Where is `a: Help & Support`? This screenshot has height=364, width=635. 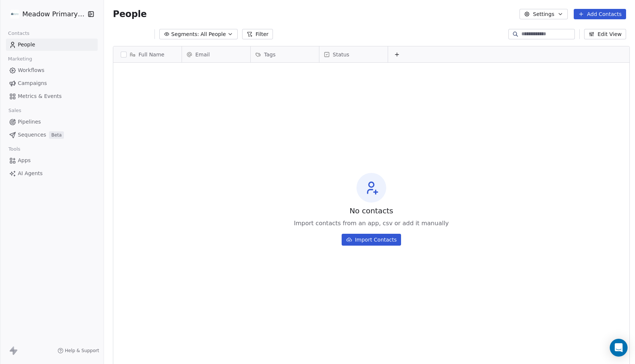
a: Help & Support is located at coordinates (78, 351).